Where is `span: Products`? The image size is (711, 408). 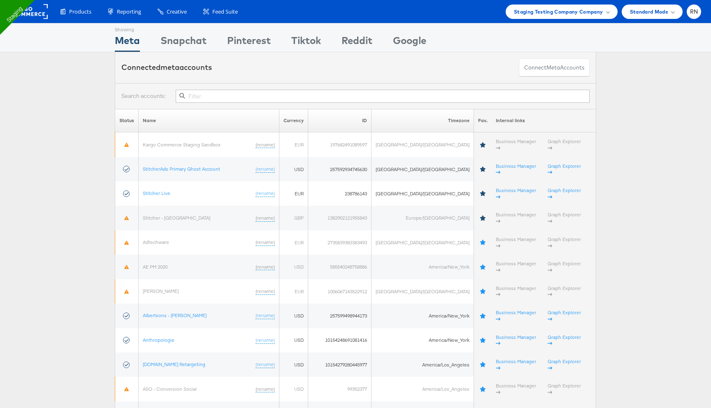 span: Products is located at coordinates (80, 12).